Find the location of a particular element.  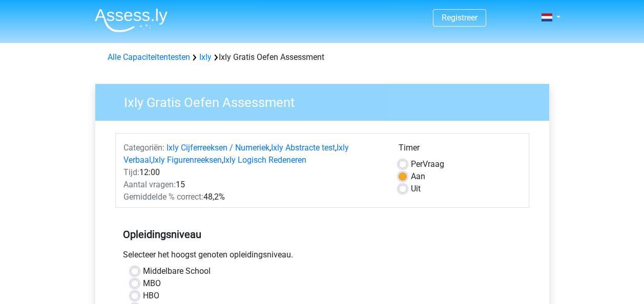

div: Timer is located at coordinates (460, 150).